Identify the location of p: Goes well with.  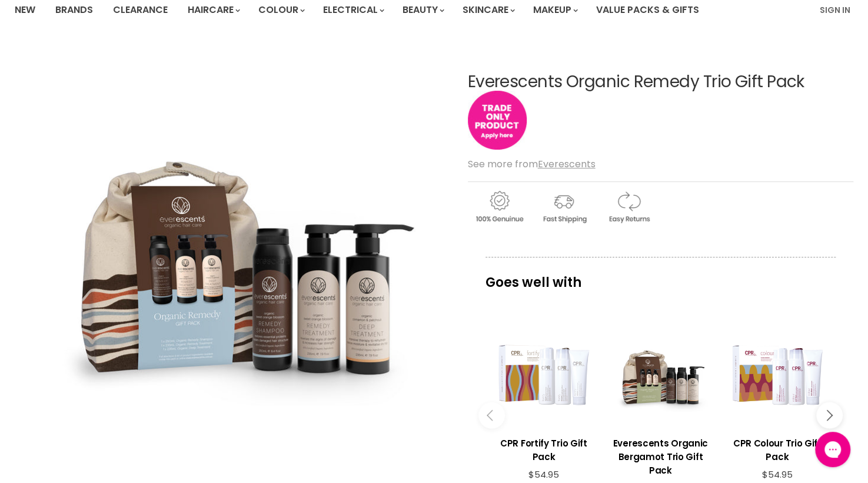
(660, 276).